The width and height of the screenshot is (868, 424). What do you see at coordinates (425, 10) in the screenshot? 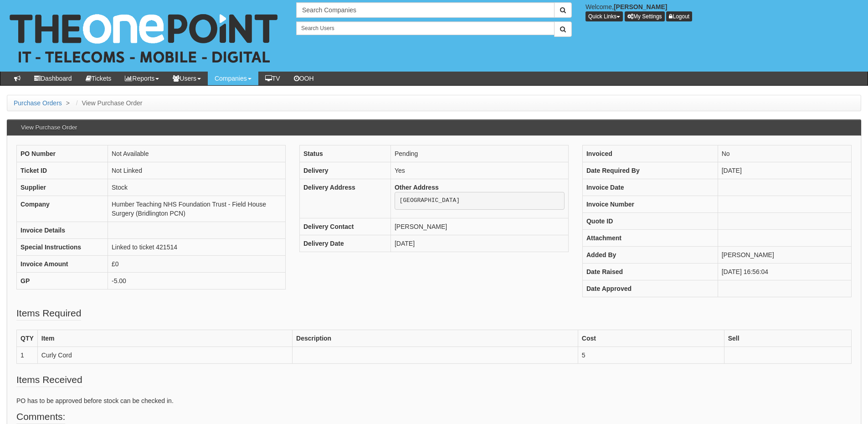
I see `input: Search Companies` at bounding box center [425, 10].